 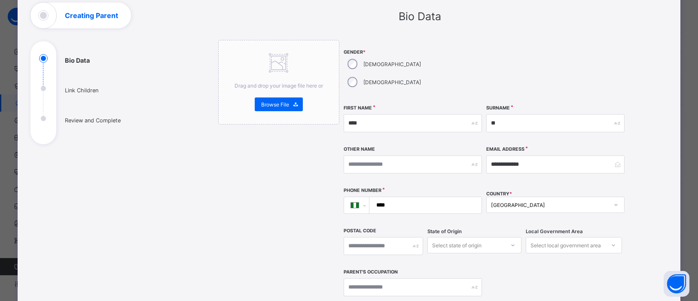 I want to click on span: State of Origin, so click(x=444, y=231).